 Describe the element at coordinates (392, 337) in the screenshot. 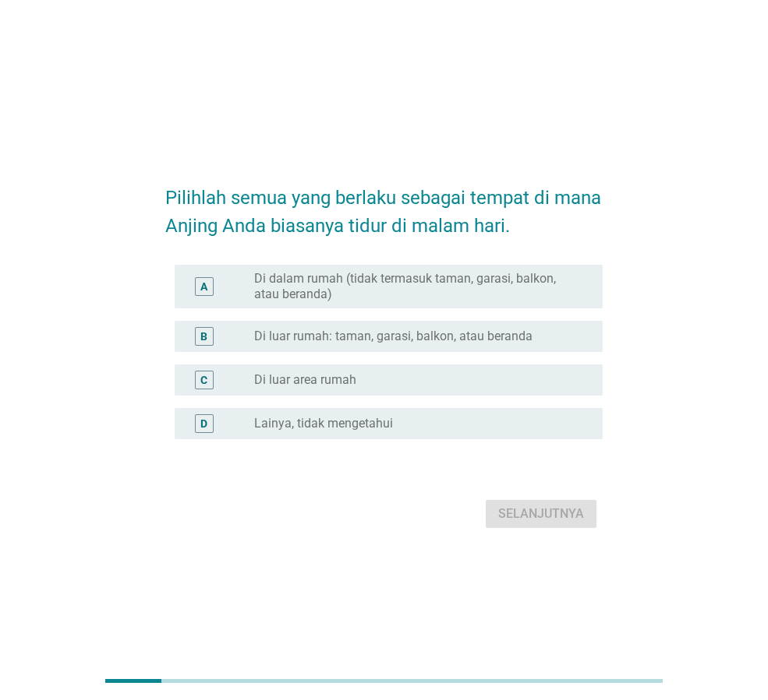

I see `label: Di luar rumah: taman, garasi, balkon, atau beranda` at that location.